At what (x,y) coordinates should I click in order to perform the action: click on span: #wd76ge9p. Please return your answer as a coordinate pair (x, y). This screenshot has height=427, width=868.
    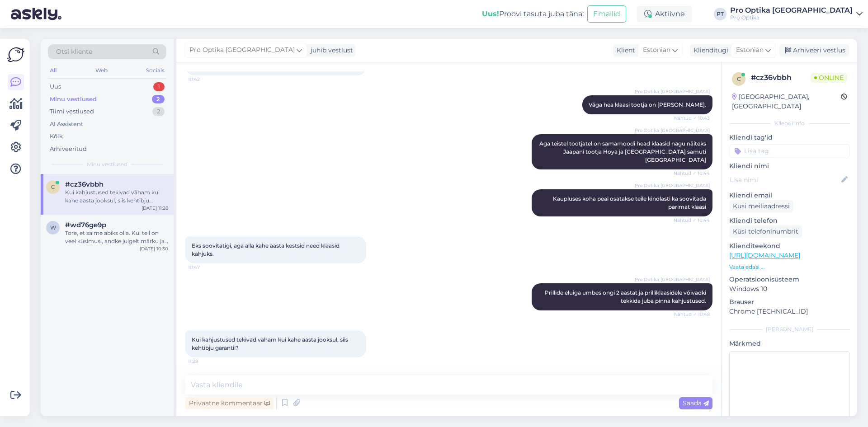
    Looking at the image, I should click on (85, 225).